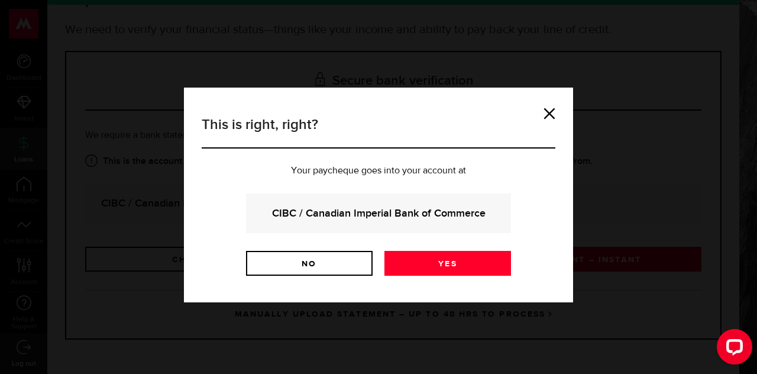  I want to click on button: Open LiveChat chat widget, so click(27, 22).